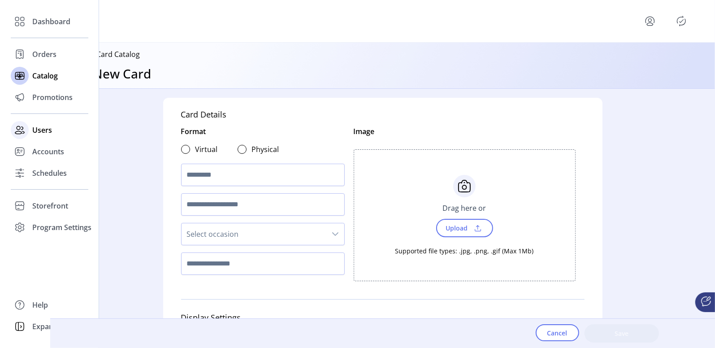 Image resolution: width=715 pixels, height=348 pixels. Describe the element at coordinates (42, 130) in the screenshot. I see `span: Users` at that location.